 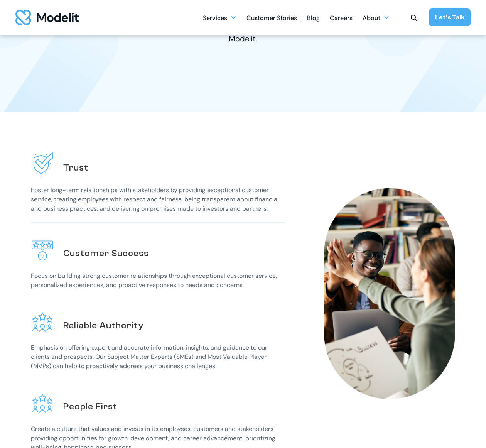 What do you see at coordinates (47, 17) in the screenshot?
I see `img: modelit logo` at bounding box center [47, 17].